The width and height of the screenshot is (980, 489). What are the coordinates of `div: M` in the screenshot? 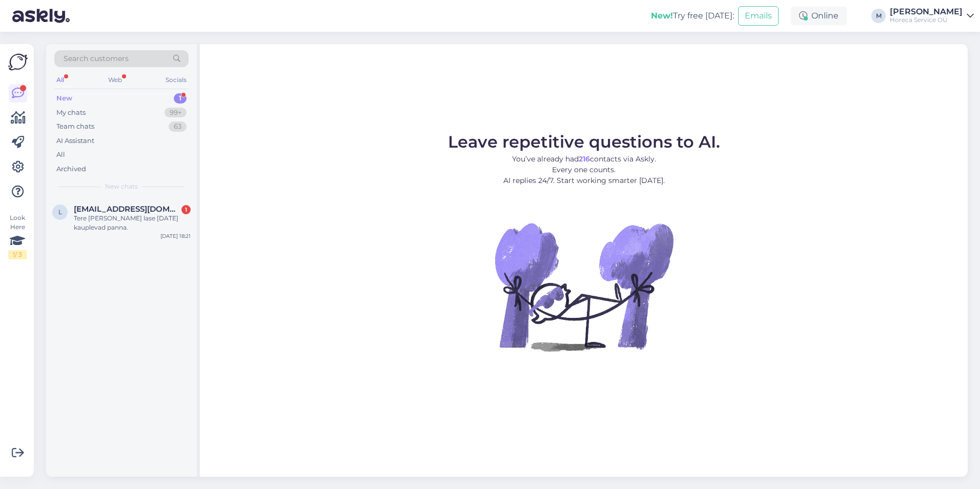 It's located at (879, 16).